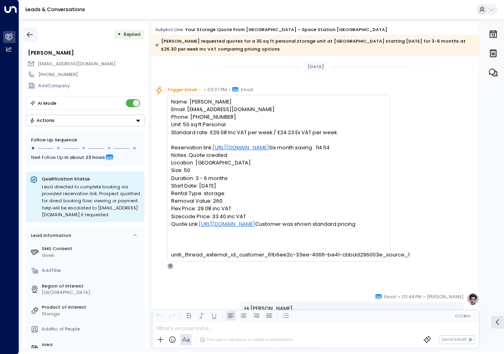  What do you see at coordinates (91, 86) in the screenshot?
I see `div: AddCompany` at bounding box center [91, 86].